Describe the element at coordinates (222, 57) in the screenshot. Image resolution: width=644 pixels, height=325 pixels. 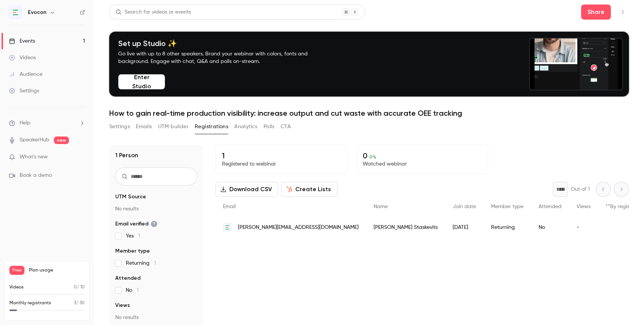
I see `p: Go live with up to 8 other speakers. Brand your webinar with colors, fonts and background. Engage...` at that location.